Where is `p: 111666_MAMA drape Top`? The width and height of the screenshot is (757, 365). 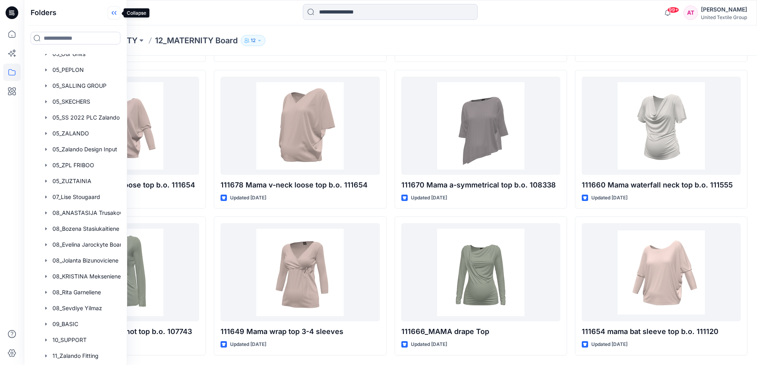 p: 111666_MAMA drape Top is located at coordinates (481, 332).